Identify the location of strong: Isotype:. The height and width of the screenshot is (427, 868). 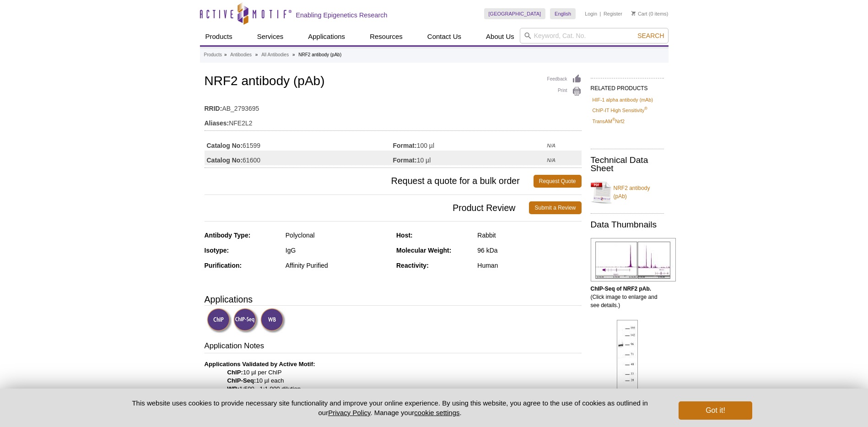
(217, 250).